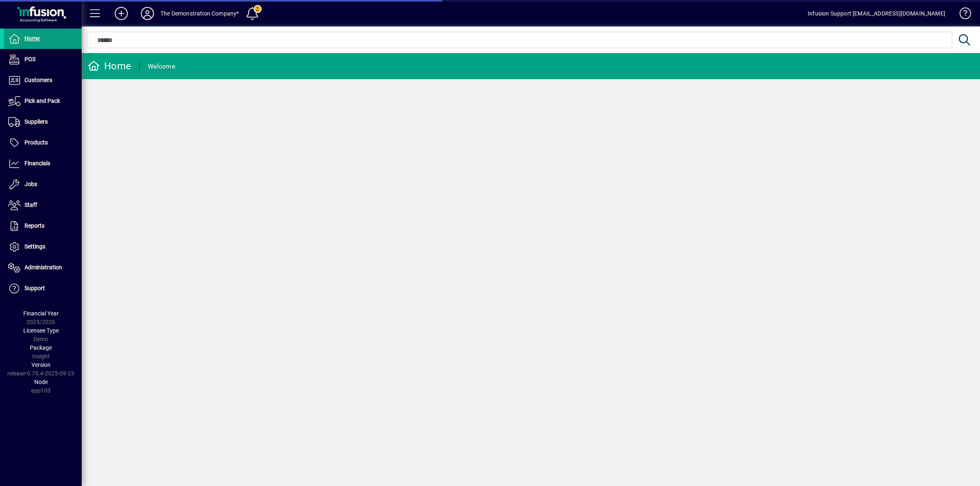 The width and height of the screenshot is (980, 486). Describe the element at coordinates (35, 247) in the screenshot. I see `span: Settings` at that location.